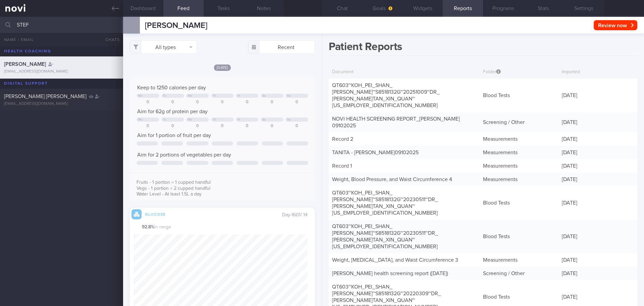 The width and height of the screenshot is (644, 306). I want to click on button: Chats, so click(110, 40).